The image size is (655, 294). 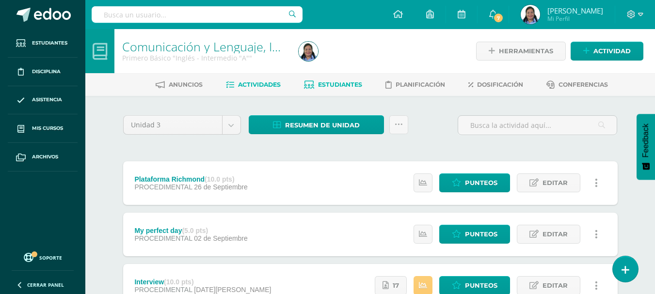 What do you see at coordinates (47, 128) in the screenshot?
I see `span: Mis cursos` at bounding box center [47, 128].